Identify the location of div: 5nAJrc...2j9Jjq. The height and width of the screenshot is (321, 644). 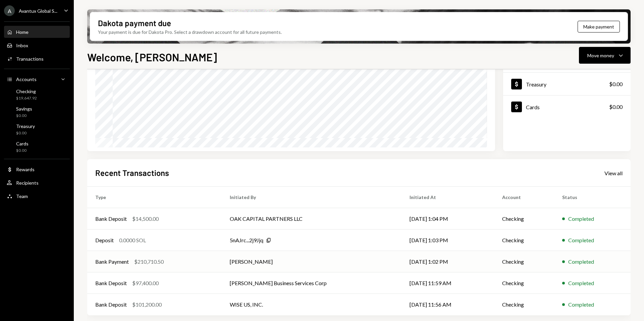
(247, 240).